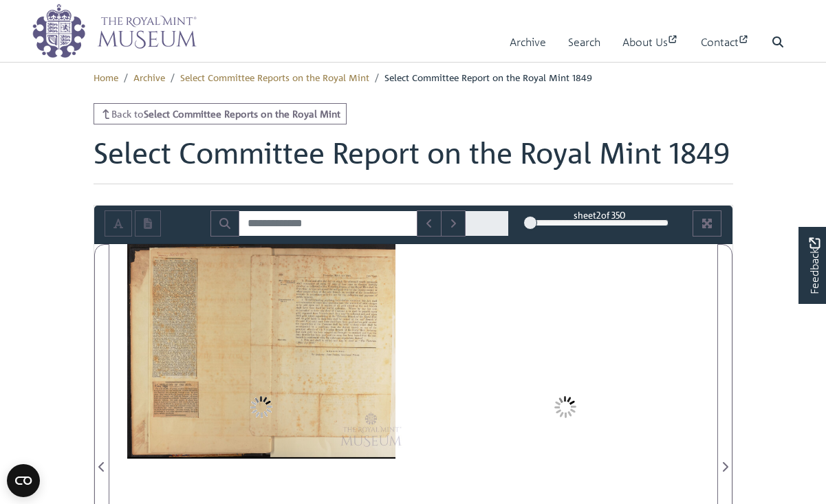 The image size is (826, 504). I want to click on h1: Select Committee Report on the Royal Mint 1849, so click(413, 159).